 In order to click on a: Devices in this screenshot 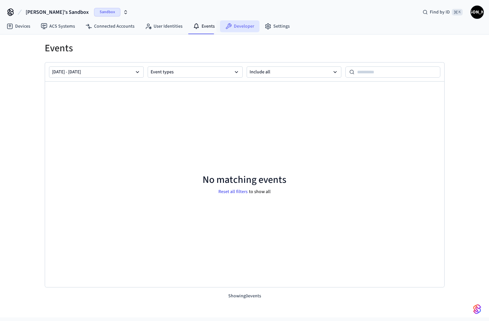, I will do `click(18, 26)`.